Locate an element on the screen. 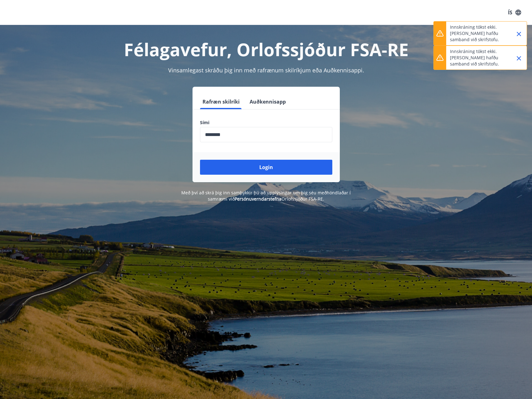 The image size is (532, 399). button: Auðkennisapp is located at coordinates (267, 101).